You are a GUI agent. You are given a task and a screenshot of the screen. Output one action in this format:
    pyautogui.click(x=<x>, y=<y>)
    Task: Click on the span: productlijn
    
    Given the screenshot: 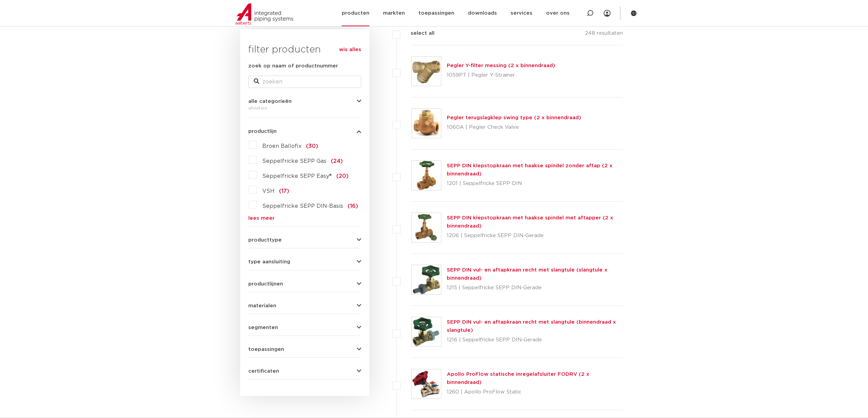 What is the action you would take?
    pyautogui.click(x=262, y=131)
    